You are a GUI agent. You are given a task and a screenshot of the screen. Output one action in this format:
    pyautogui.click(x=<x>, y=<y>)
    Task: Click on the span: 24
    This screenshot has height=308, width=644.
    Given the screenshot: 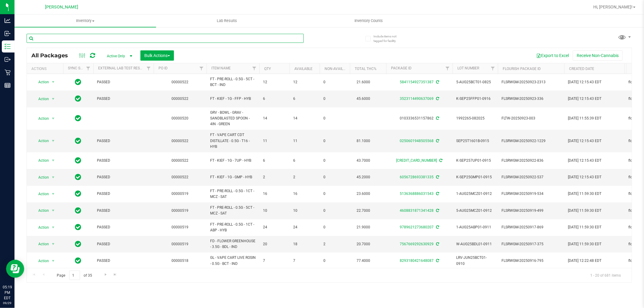 What is the action you would take?
    pyautogui.click(x=304, y=228)
    